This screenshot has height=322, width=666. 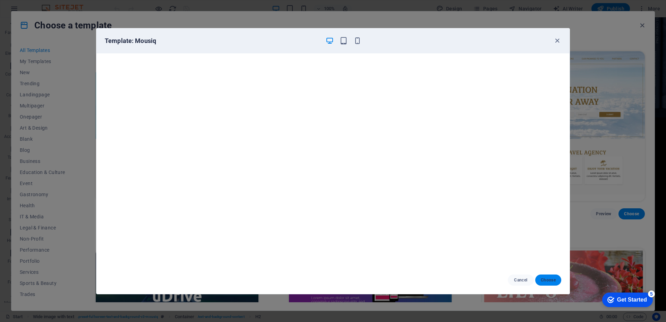 What do you see at coordinates (521, 280) in the screenshot?
I see `button: Cancel` at bounding box center [521, 280].